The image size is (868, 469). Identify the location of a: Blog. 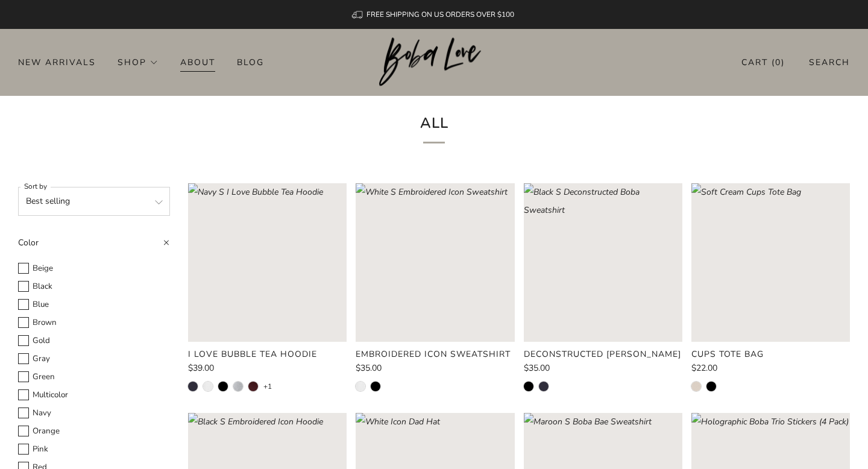
(250, 62).